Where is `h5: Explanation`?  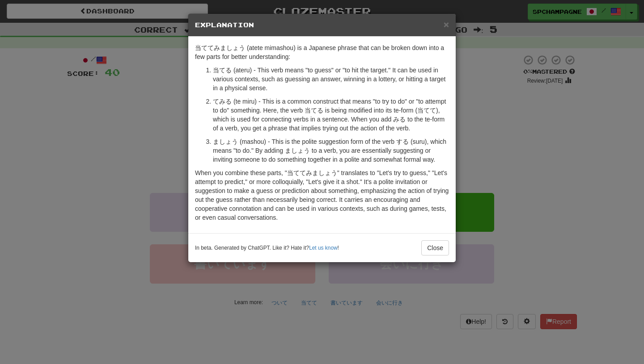 h5: Explanation is located at coordinates (322, 25).